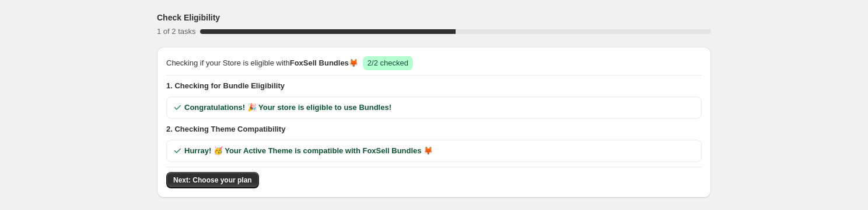  What do you see at coordinates (319, 62) in the screenshot?
I see `span: FoxSell Bundles` at bounding box center [319, 62].